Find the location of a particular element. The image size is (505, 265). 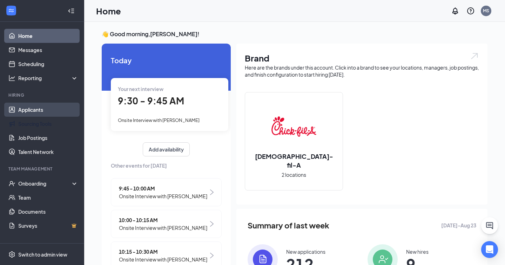

a: Home is located at coordinates (48, 36).